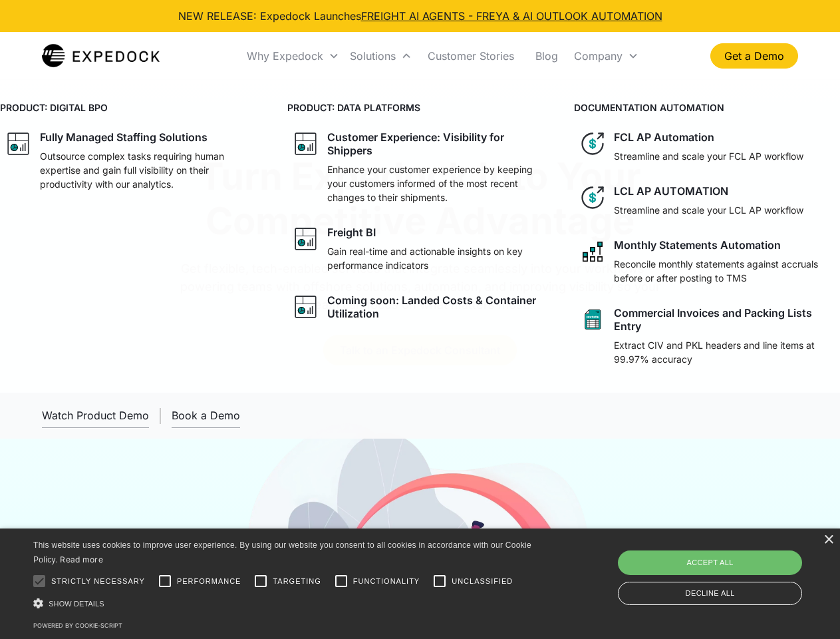  What do you see at coordinates (707, 147) in the screenshot?
I see `a: dollar iconFCL AP AutomationStreamline and scale your FCL AP workflow` at bounding box center [707, 147].